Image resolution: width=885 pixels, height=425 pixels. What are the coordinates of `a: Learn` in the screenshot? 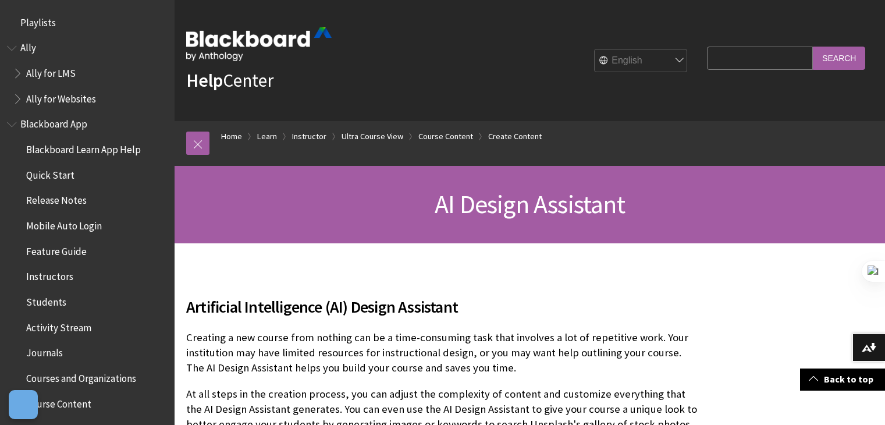 It's located at (267, 136).